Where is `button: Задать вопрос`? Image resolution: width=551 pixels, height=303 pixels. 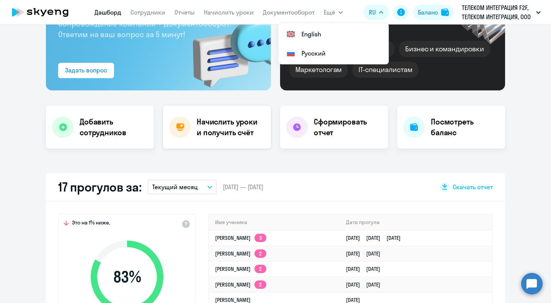
button: Задать вопрос is located at coordinates (86, 70).